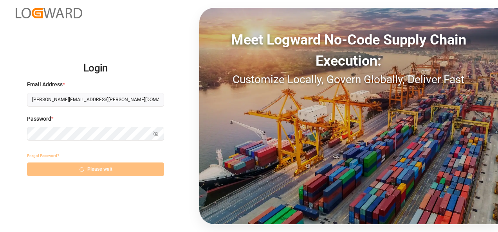 The height and width of the screenshot is (232, 498). I want to click on input: Enter your email, so click(95, 100).